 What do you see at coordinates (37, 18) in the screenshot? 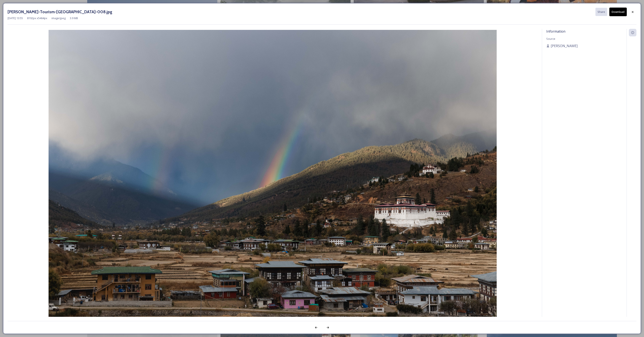
I see `span: 8192 px x 5464 px` at bounding box center [37, 18].